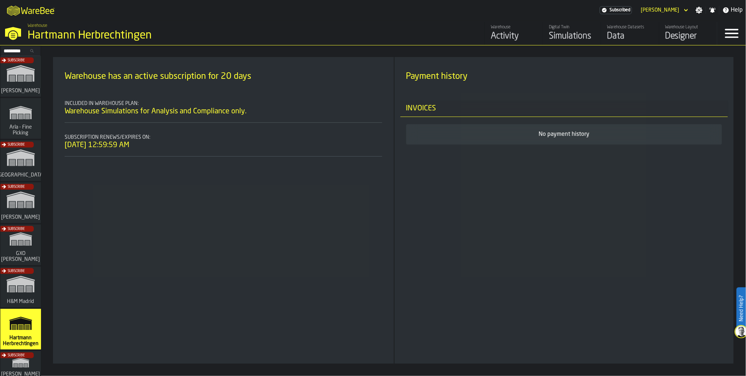 The image size is (746, 376). I want to click on div: Warehouse, so click(514, 27).